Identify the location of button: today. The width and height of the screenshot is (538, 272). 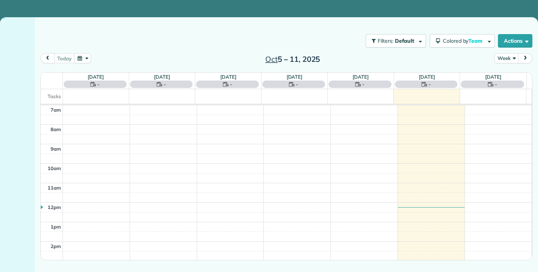
(64, 58).